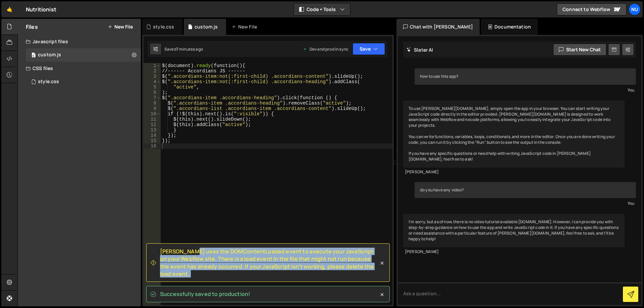 The width and height of the screenshot is (644, 308). What do you see at coordinates (152, 93) in the screenshot?
I see `div: 6` at bounding box center [152, 93].